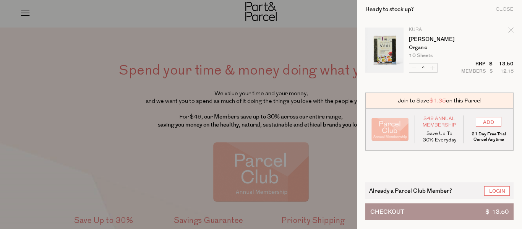  I want to click on div: Close, so click(505, 9).